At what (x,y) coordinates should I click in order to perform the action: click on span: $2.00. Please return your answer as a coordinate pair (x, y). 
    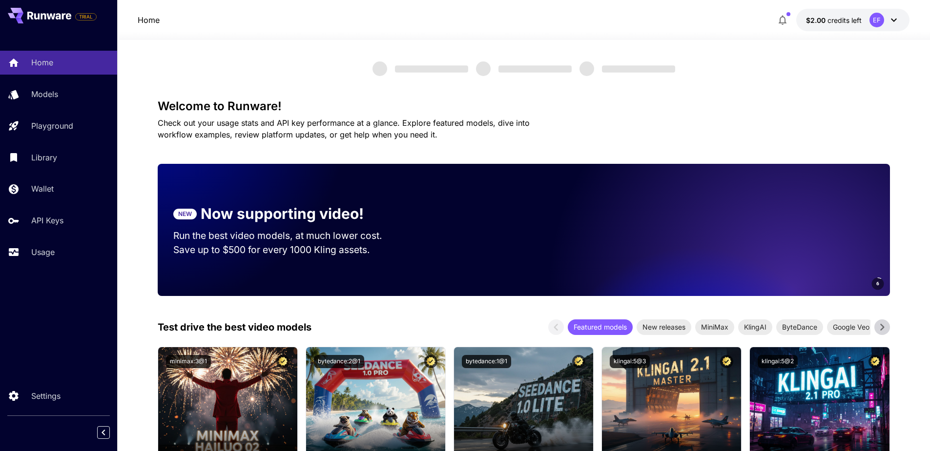
    Looking at the image, I should click on (817, 20).